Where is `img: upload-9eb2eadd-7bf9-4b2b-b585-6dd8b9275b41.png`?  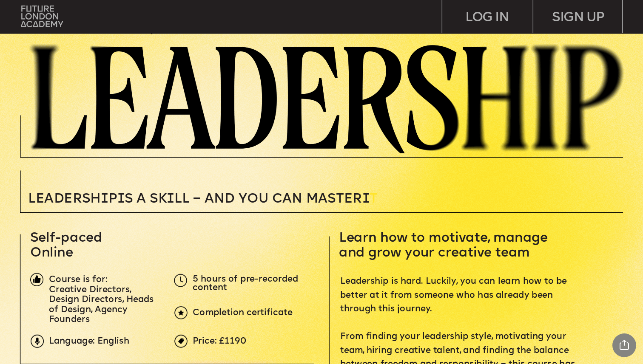
img: upload-9eb2eadd-7bf9-4b2b-b585-6dd8b9275b41.png is located at coordinates (37, 341).